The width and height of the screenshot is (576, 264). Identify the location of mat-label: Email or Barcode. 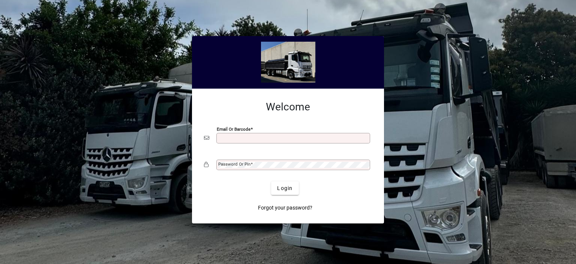
(234, 129).